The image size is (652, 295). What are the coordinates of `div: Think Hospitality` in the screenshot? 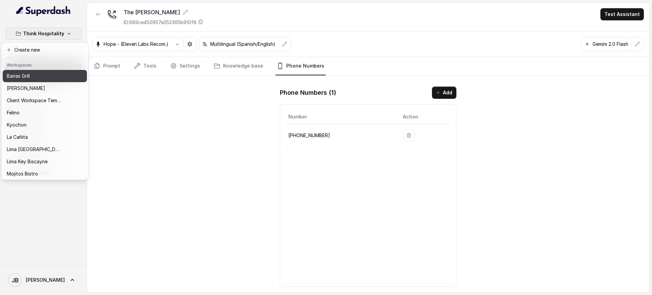 It's located at (45, 111).